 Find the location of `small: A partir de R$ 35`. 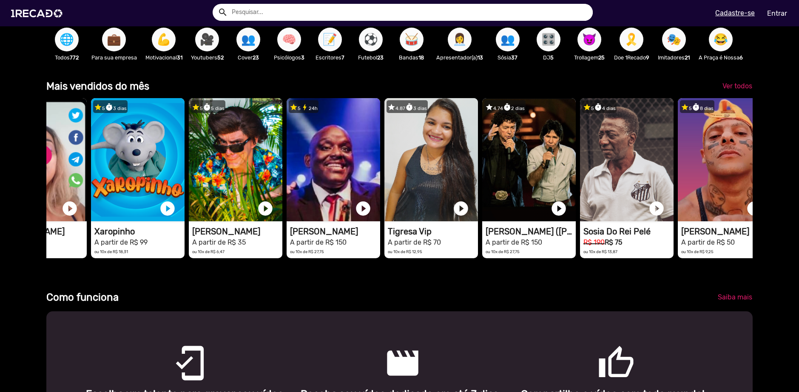

small: A partir de R$ 35 is located at coordinates (219, 242).